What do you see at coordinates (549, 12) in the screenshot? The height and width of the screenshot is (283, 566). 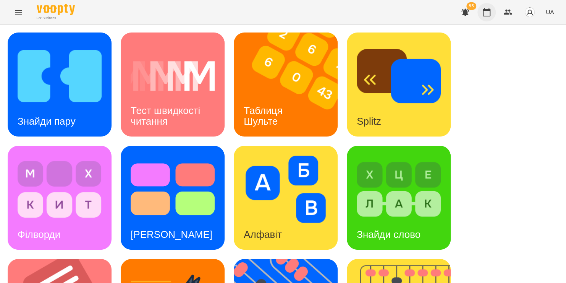 I see `button: UA` at bounding box center [549, 12].